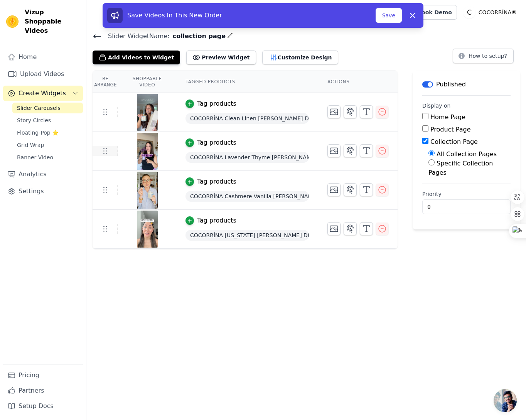 The height and width of the screenshot is (420, 526). What do you see at coordinates (43, 74) in the screenshot?
I see `a: Upload Videos` at bounding box center [43, 74].